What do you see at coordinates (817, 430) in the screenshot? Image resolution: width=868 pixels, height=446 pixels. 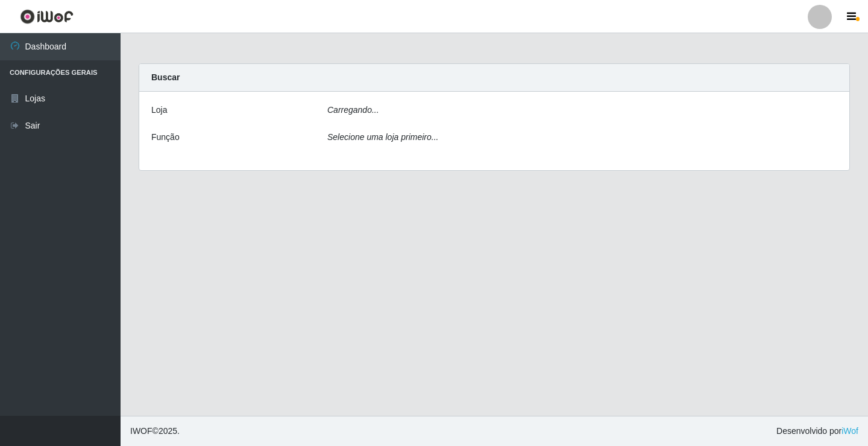 I see `span: Desenvolvido por` at bounding box center [817, 430].